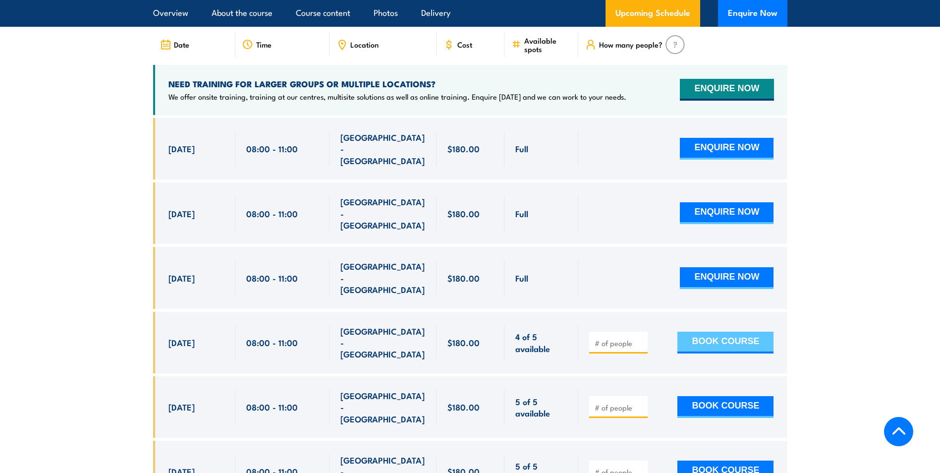  Describe the element at coordinates (465, 44) in the screenshot. I see `span: Cost` at that location.